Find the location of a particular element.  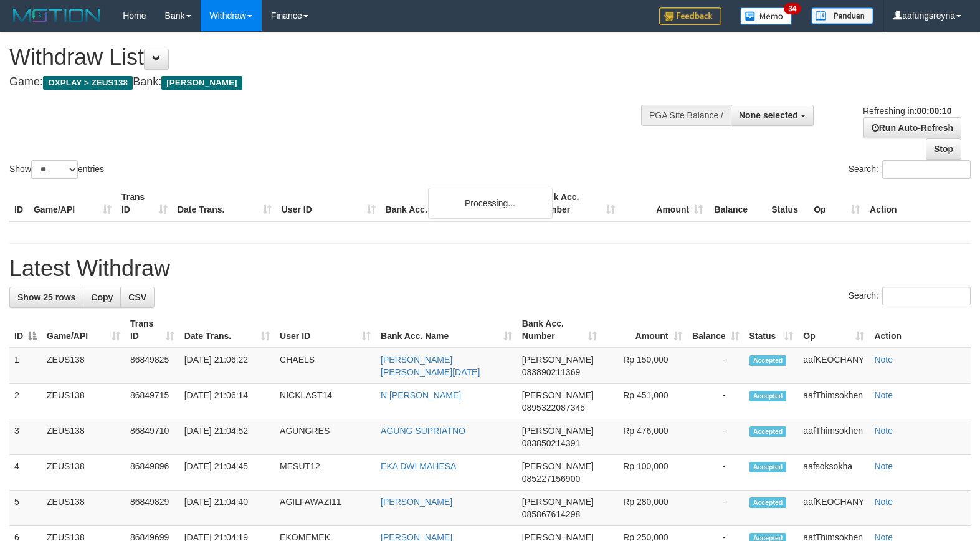

td: AGUNGRES is located at coordinates (325, 437).